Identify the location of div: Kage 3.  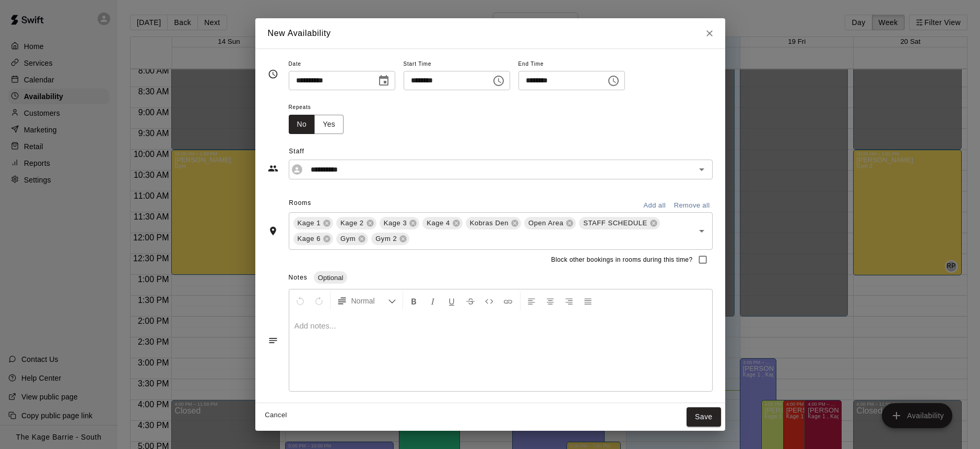
(399, 223).